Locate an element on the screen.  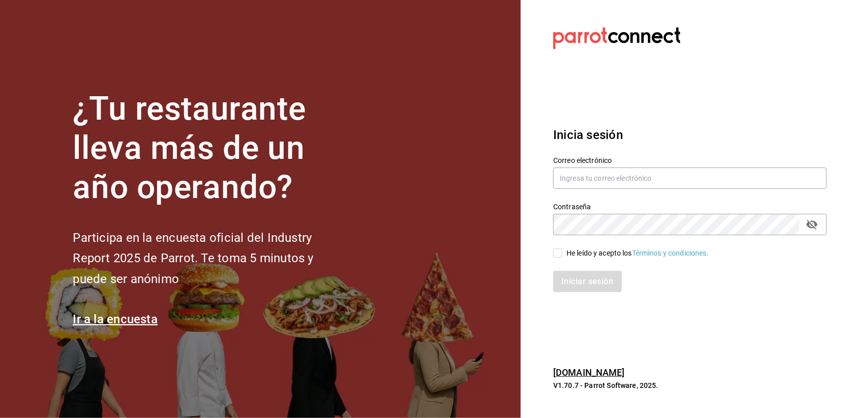
label: Contraseña is located at coordinates (690, 207).